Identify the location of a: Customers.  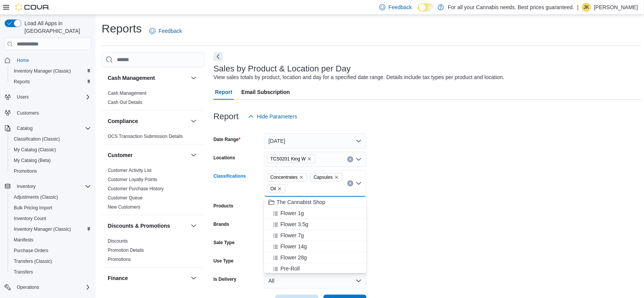
(28, 113).